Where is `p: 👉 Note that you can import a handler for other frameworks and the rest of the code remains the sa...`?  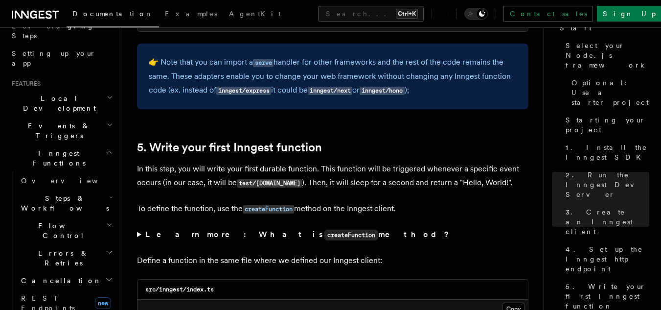
p: 👉 Note that you can import a handler for other frameworks and the rest of the code remains the sa... is located at coordinates (332, 76).